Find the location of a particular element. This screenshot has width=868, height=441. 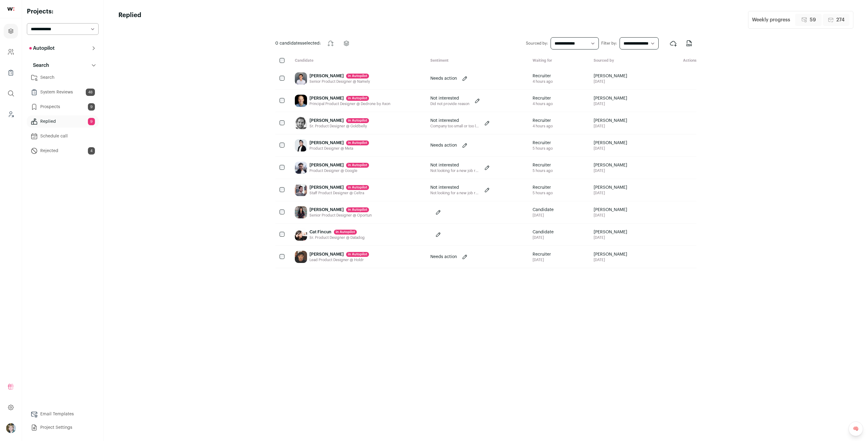

div: Sr. Product Designer @ Datadog is located at coordinates (337, 237).